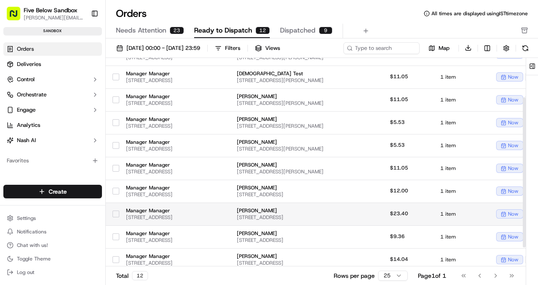 The height and width of the screenshot is (285, 538). What do you see at coordinates (273, 48) in the screenshot?
I see `span: Views` at bounding box center [273, 48].